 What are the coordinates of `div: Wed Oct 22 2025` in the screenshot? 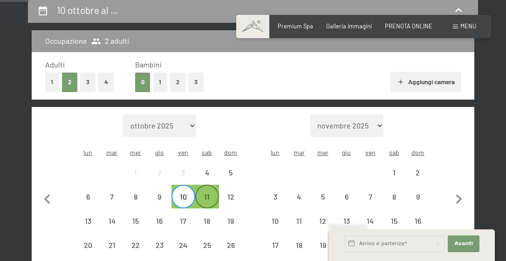 It's located at (135, 245).